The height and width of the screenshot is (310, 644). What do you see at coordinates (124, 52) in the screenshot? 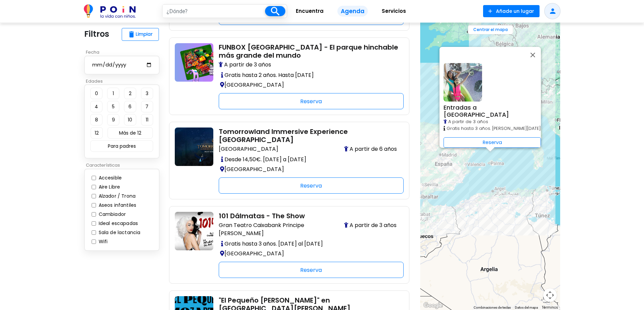
I see `p: Fecha` at bounding box center [124, 52].